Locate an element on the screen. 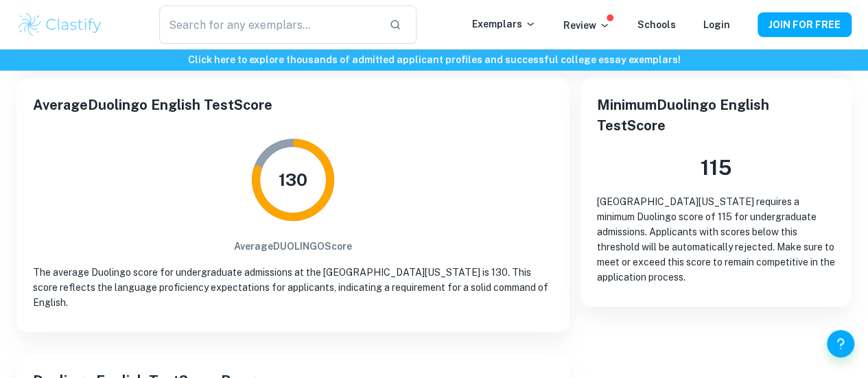 The height and width of the screenshot is (378, 868). h2: Minimum Duolingo English Test Score is located at coordinates (716, 115).